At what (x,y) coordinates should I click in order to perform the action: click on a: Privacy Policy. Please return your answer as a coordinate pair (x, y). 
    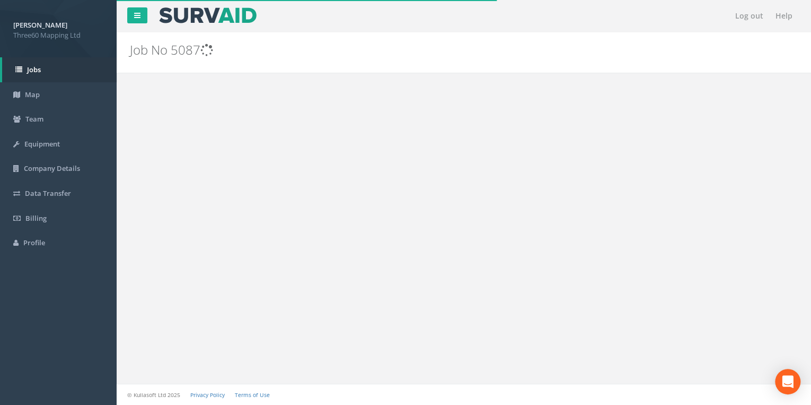
    Looking at the image, I should click on (207, 394).